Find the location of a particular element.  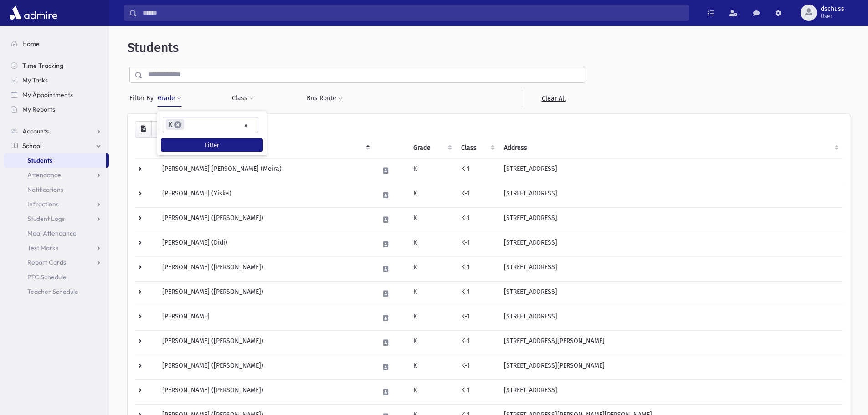

button: Print is located at coordinates (161, 129).